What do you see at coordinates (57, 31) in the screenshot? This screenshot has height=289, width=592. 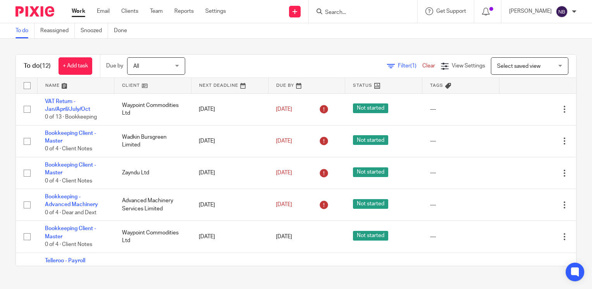 I see `a: Reassigned` at bounding box center [57, 31].